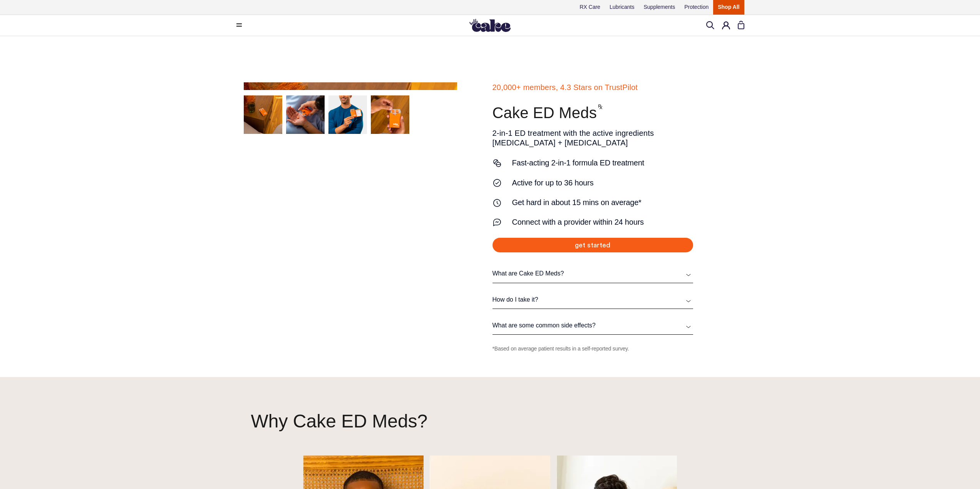 The width and height of the screenshot is (980, 489). I want to click on strong: Fast-acting 2-in-1 formula ED treatment, so click(603, 162).